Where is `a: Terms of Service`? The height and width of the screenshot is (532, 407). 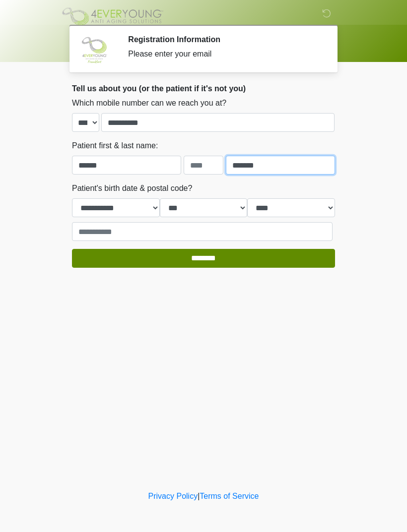 a: Terms of Service is located at coordinates (229, 496).